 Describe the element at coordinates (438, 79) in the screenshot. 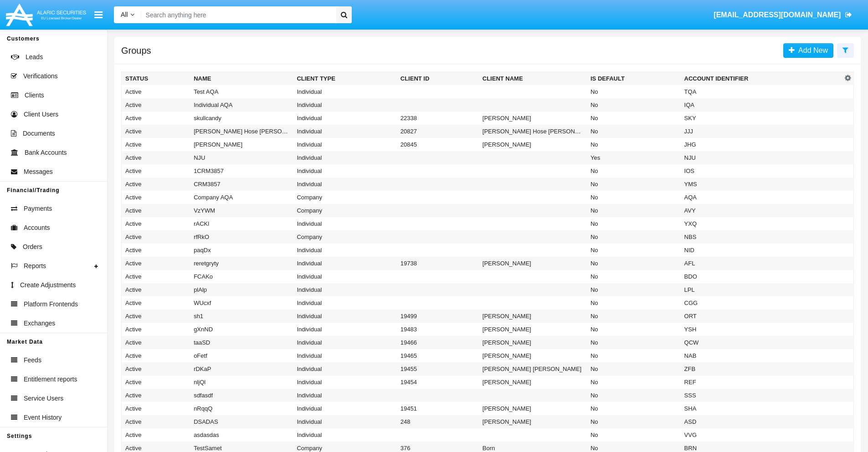

I see `th: Client ID` at that location.